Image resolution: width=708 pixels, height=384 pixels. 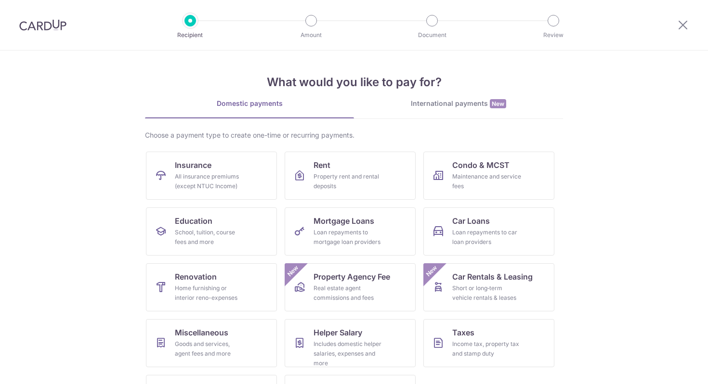 What do you see at coordinates (209, 293) in the screenshot?
I see `div: Home furnishing or interior reno-expenses` at bounding box center [209, 293].